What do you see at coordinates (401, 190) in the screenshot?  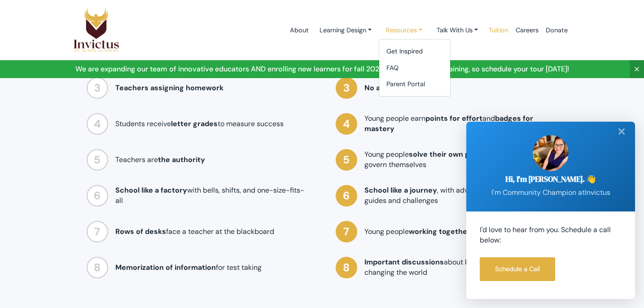 I see `strong: School like a journey` at bounding box center [401, 190].